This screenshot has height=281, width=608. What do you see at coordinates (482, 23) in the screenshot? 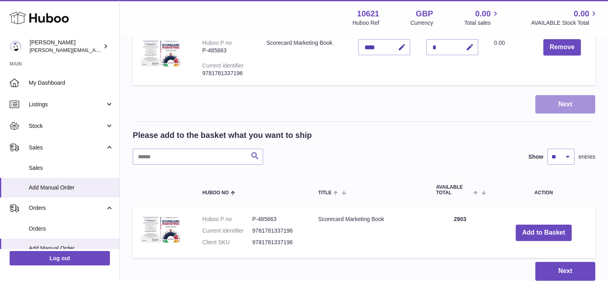
I see `span: Total sales` at bounding box center [482, 23].